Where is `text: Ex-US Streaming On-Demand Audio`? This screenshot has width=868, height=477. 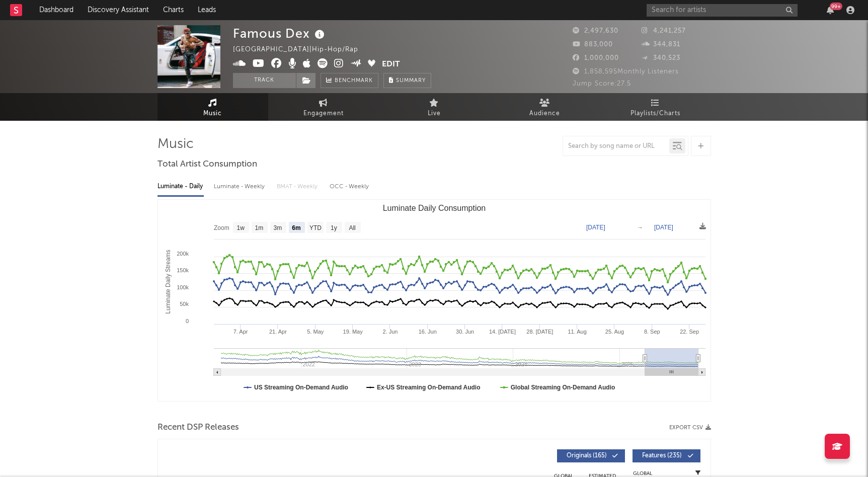 text: Ex-US Streaming On-Demand Audio is located at coordinates (428, 388).